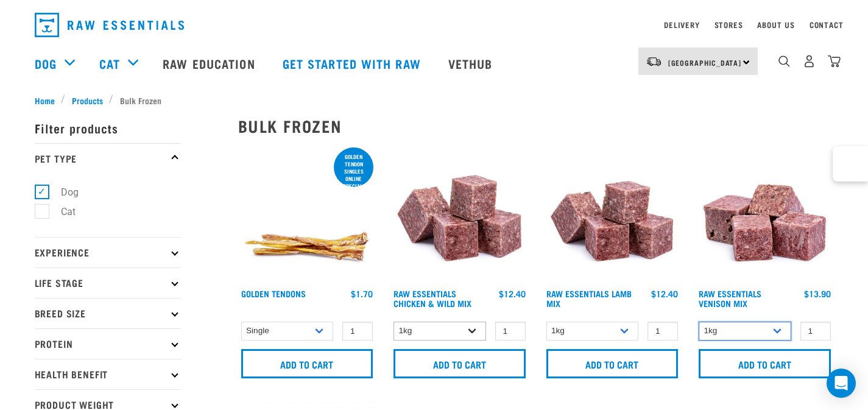 Image resolution: width=868 pixels, height=410 pixels. Describe the element at coordinates (110, 63) in the screenshot. I see `a: Cat` at that location.